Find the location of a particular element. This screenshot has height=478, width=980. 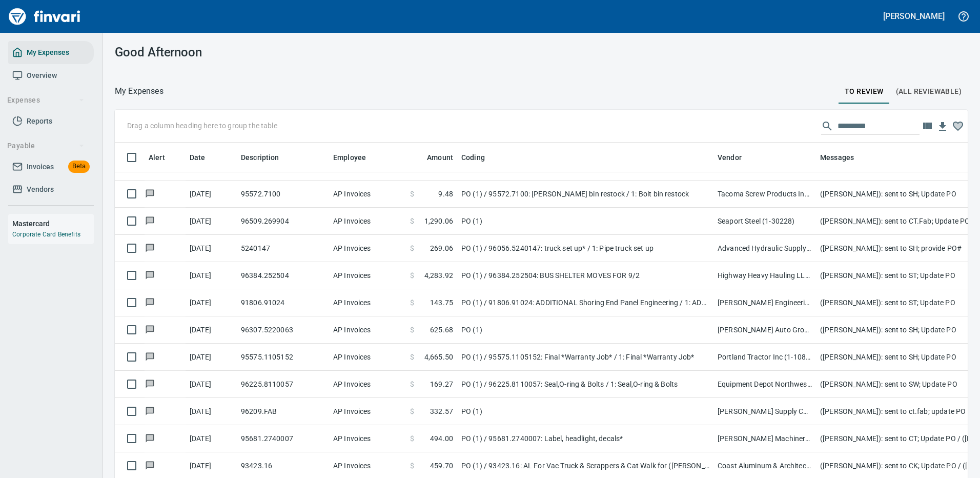

td: 96307.5220063 is located at coordinates (283, 329).